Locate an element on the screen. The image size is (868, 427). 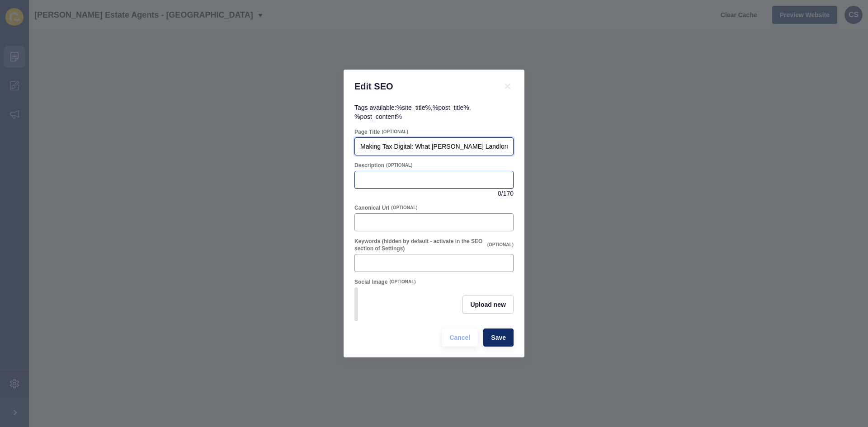
code: %post_content% is located at coordinates (378, 117).